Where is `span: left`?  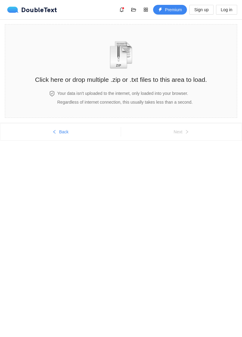 span: left is located at coordinates (55, 132).